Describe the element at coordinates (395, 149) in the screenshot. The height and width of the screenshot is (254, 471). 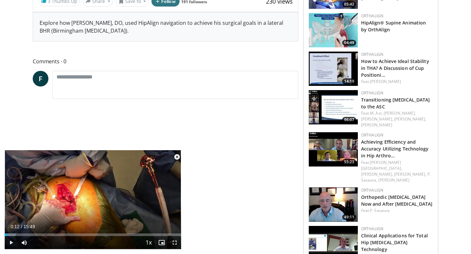
I see `a: Achieving Efficiency and Accuracy Utilizing Technology in Hip Arthro…` at that location.